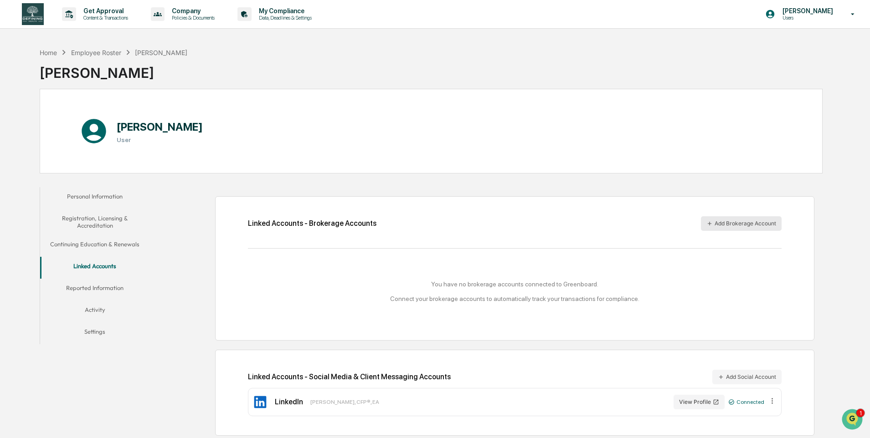  What do you see at coordinates (741, 224) in the screenshot?
I see `button: Add Brokerage Account` at bounding box center [741, 224].